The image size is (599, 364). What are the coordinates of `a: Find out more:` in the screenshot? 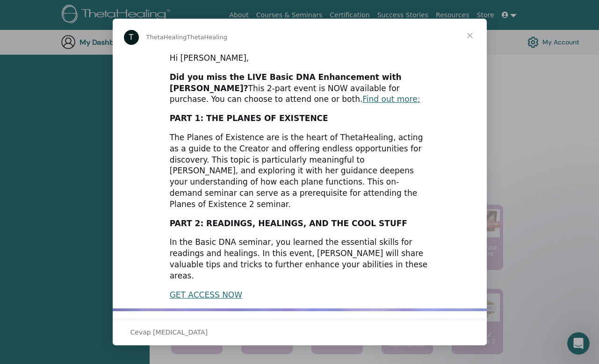 It's located at (391, 99).